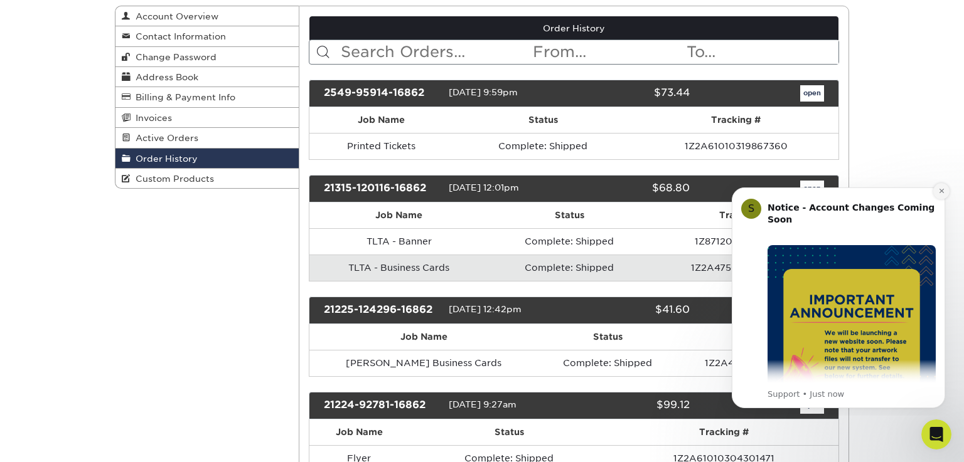 Image resolution: width=964 pixels, height=462 pixels. I want to click on input: From..., so click(608, 52).